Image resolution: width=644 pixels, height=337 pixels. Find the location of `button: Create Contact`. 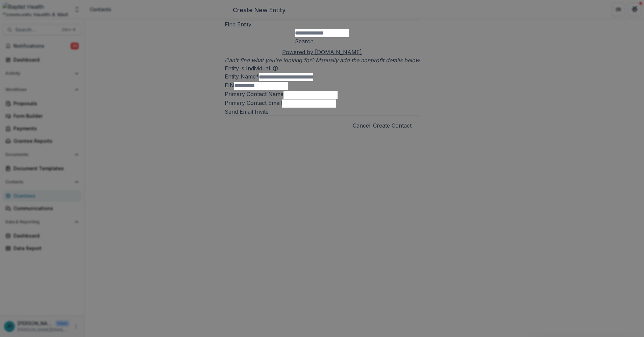

button: Create Contact is located at coordinates (392, 126).